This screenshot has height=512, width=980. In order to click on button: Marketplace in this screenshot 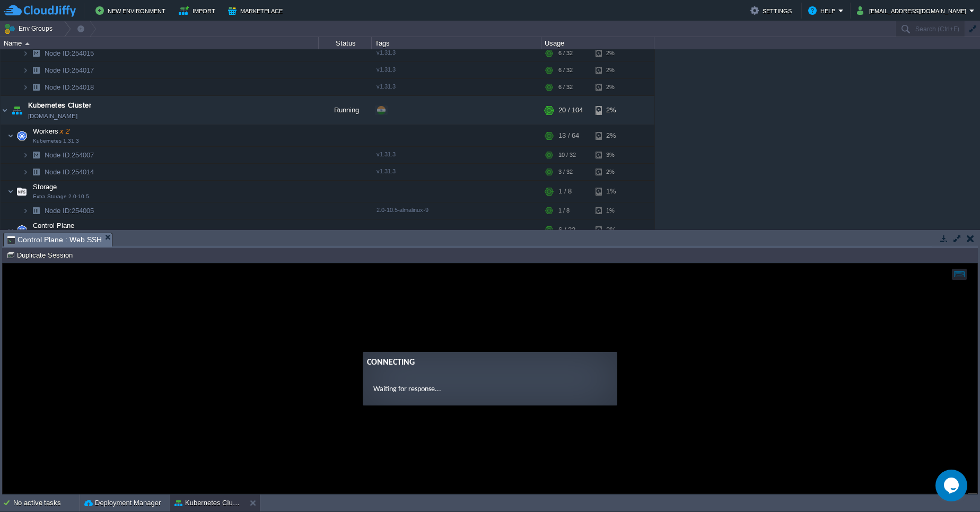, I will do `click(256, 11)`.